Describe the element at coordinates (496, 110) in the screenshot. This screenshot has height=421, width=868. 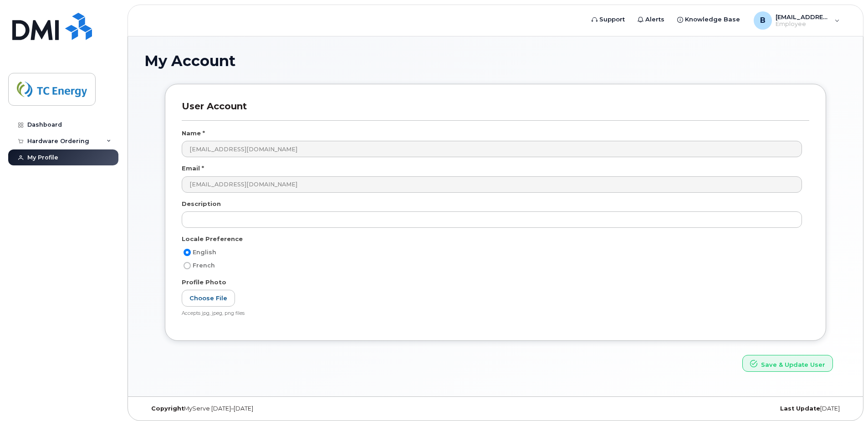
I see `h3: User Account` at that location.